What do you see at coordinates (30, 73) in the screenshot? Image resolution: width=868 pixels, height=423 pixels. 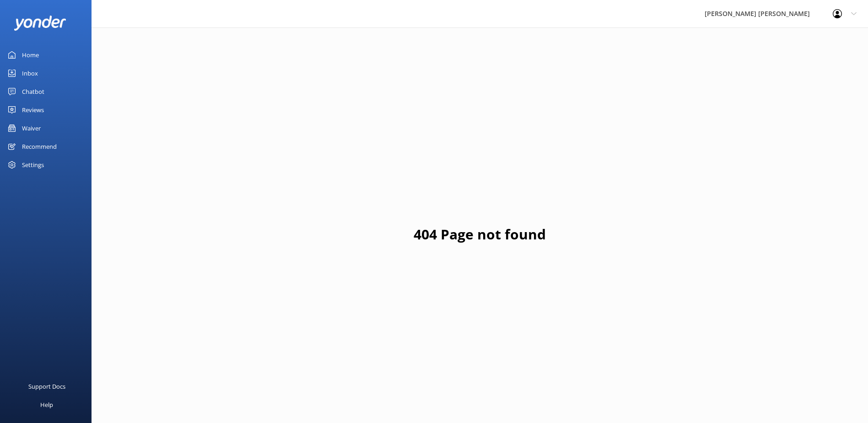 I see `div: Inbox` at bounding box center [30, 73].